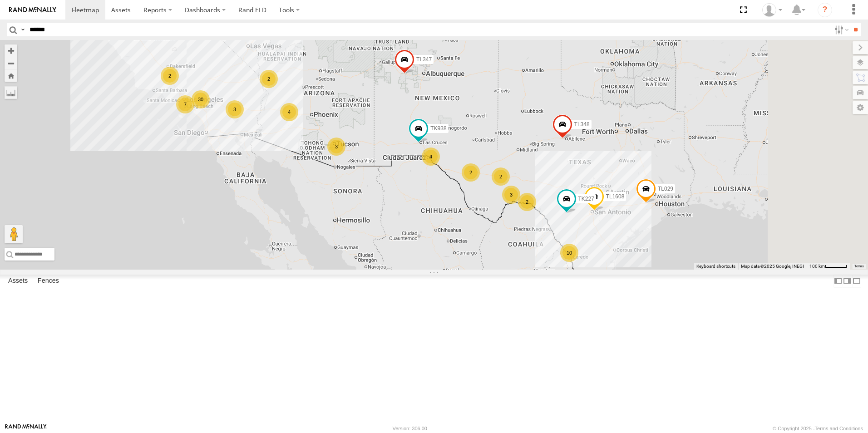  Describe the element at coordinates (772, 266) in the screenshot. I see `span: Map data ©2025 Google, INEGI` at that location.